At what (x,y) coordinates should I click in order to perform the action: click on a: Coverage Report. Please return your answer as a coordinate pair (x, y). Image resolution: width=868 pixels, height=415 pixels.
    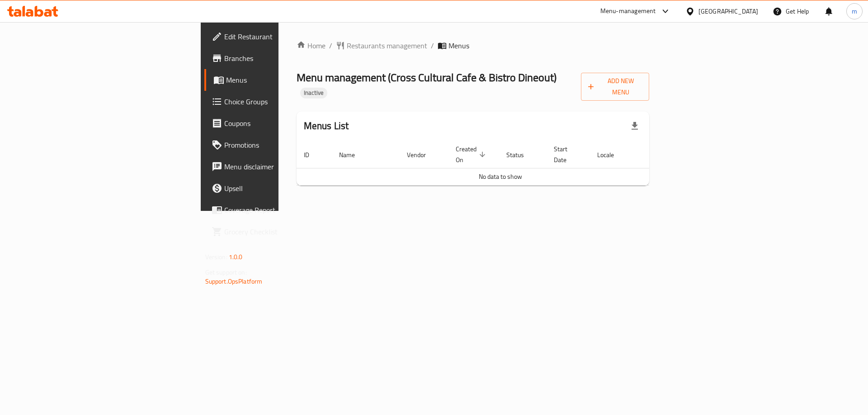
    Looking at the image, I should click on (275, 210).